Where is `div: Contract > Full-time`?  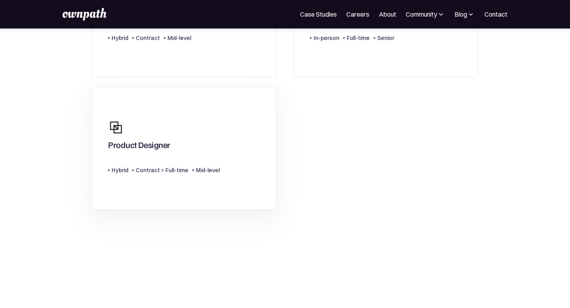
div: Contract > Full-time is located at coordinates (162, 170).